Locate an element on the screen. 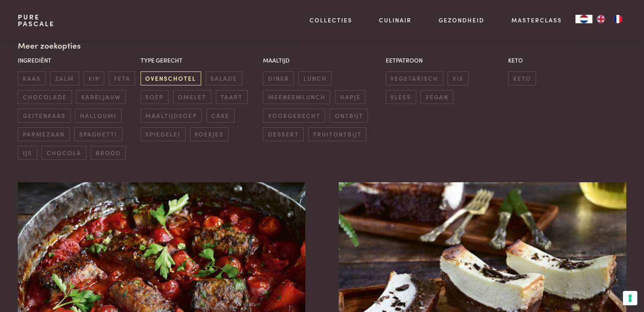 The image size is (644, 312). p: Maaltijd is located at coordinates (322, 60).